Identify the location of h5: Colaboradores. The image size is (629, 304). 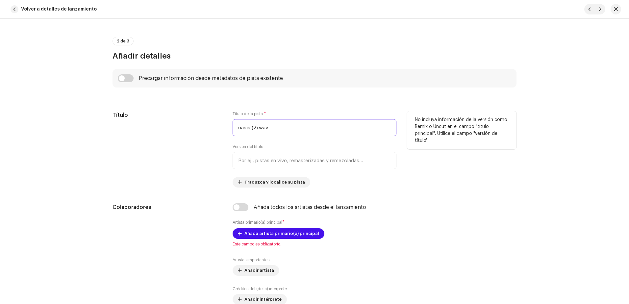
(167, 207).